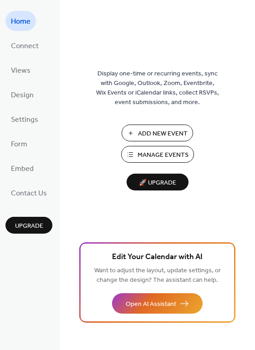  Describe the element at coordinates (157, 88) in the screenshot. I see `span: Display one-time or recurring events, sync with Google, Outlook, Zoom, Eventbrite, Wix Events or ...` at that location.